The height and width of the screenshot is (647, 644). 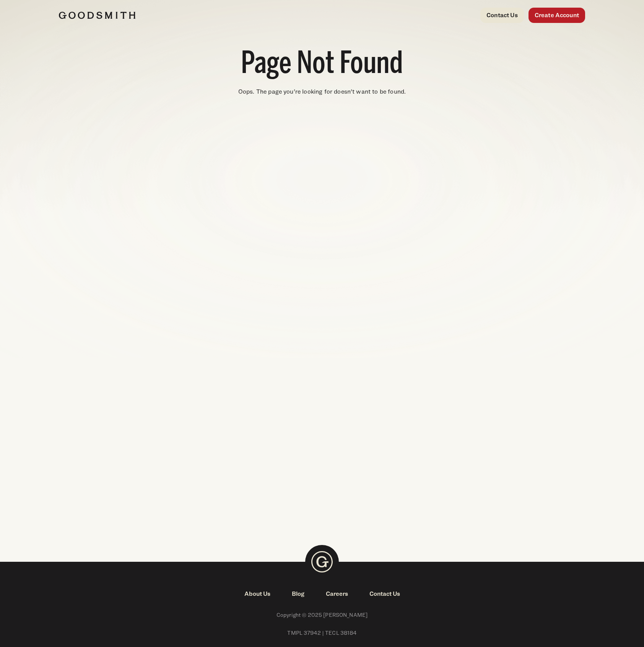 I want to click on a: About Us, so click(x=257, y=594).